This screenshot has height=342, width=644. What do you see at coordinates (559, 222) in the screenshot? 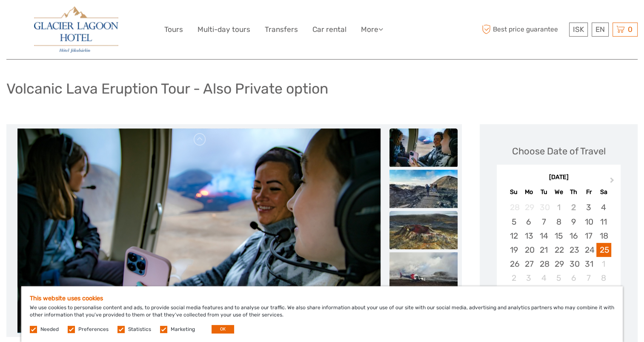
I see `div: Choose Wednesday, October 8th, 2025` at bounding box center [559, 222].